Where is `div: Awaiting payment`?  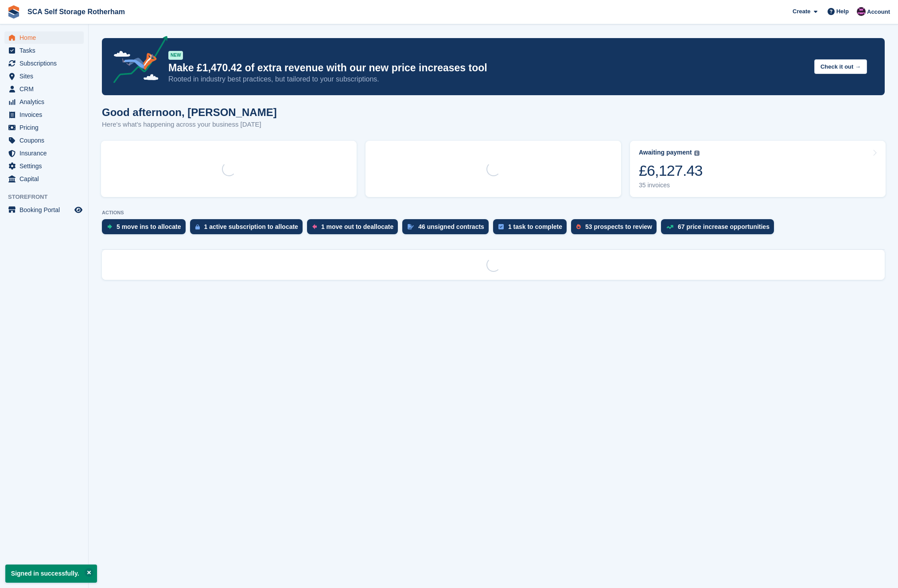 div: Awaiting payment is located at coordinates (666, 152).